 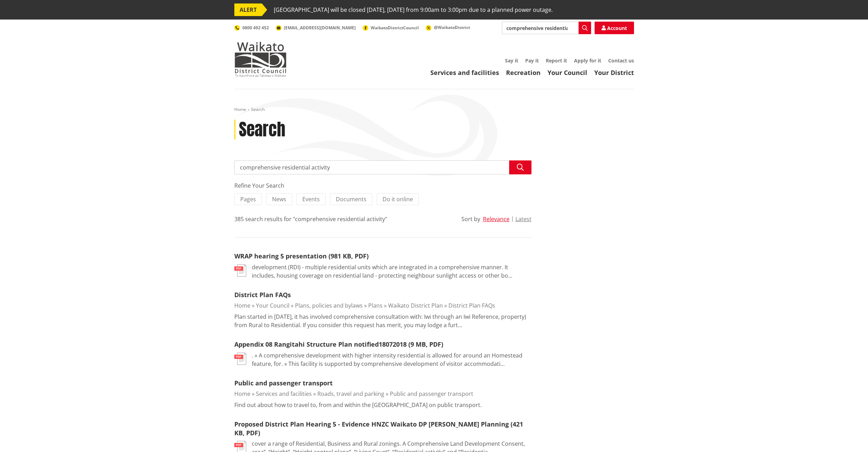 I want to click on button: Latest, so click(x=524, y=219).